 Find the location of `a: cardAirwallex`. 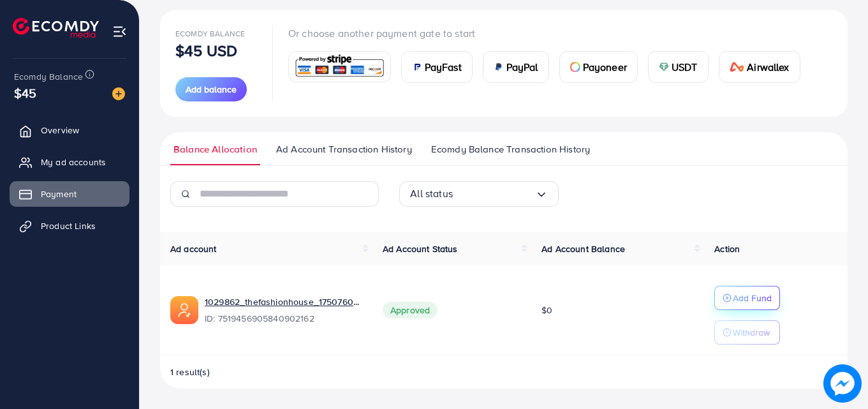

a: cardAirwallex is located at coordinates (760, 67).